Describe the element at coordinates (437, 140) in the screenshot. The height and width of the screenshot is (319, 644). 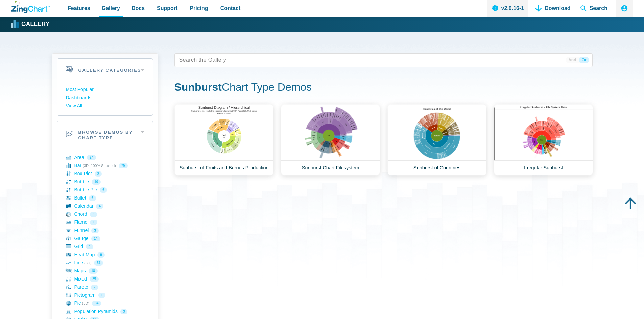
I see `a: Sunburst of Countries` at that location.